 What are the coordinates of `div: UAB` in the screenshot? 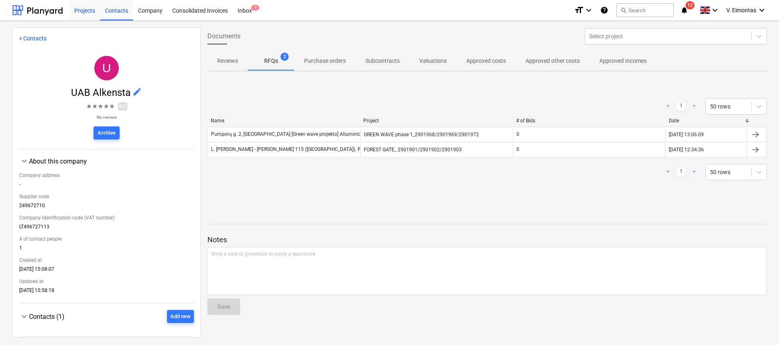 It's located at (107, 68).